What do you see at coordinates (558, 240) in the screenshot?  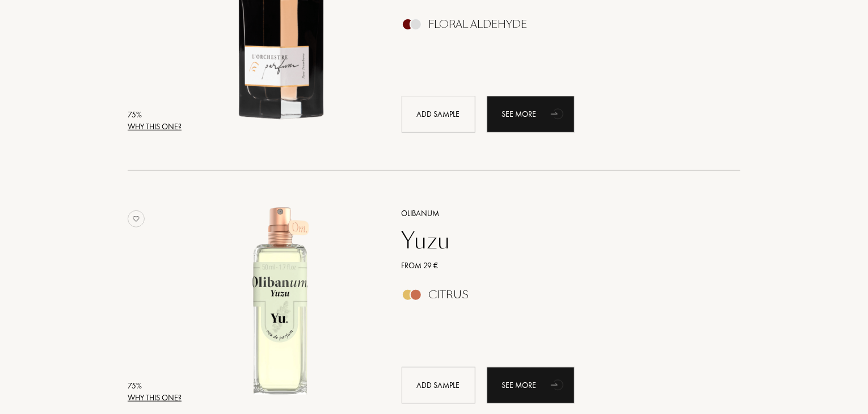 I see `a: Yuzu` at bounding box center [558, 240].